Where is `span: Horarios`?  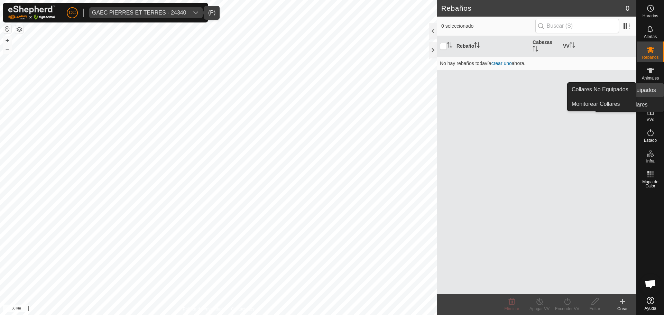 span: Horarios is located at coordinates (650, 16).